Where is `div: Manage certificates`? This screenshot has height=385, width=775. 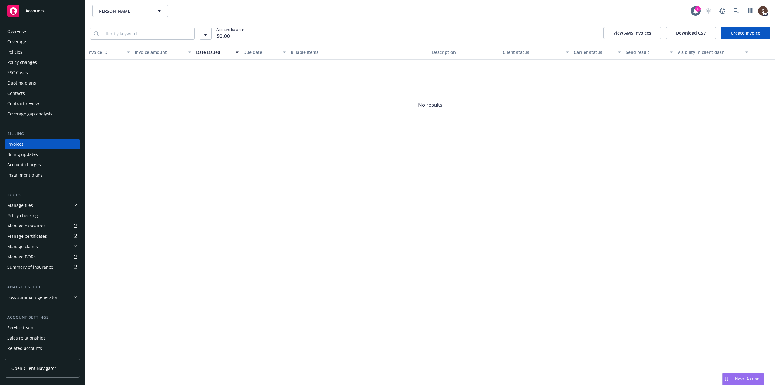
div: Manage certificates is located at coordinates (27, 236).